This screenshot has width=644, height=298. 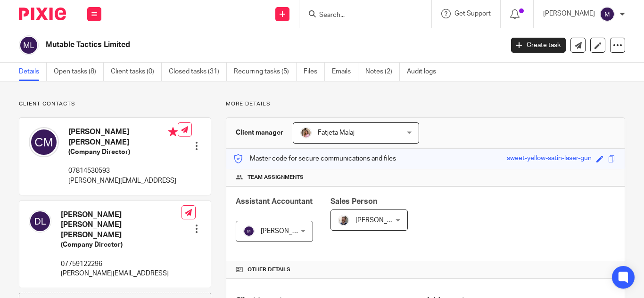 I want to click on a: Emails, so click(x=345, y=72).